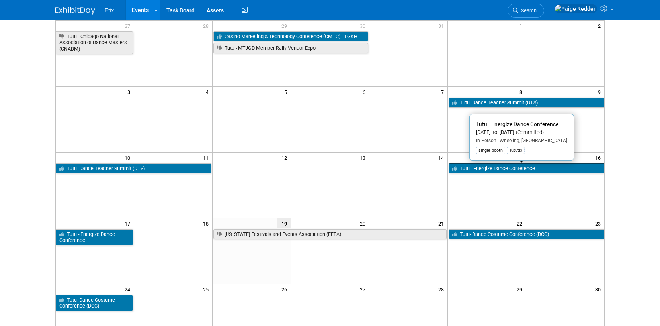 The height and width of the screenshot is (326, 660). What do you see at coordinates (287, 92) in the screenshot?
I see `span: 5` at bounding box center [287, 92].